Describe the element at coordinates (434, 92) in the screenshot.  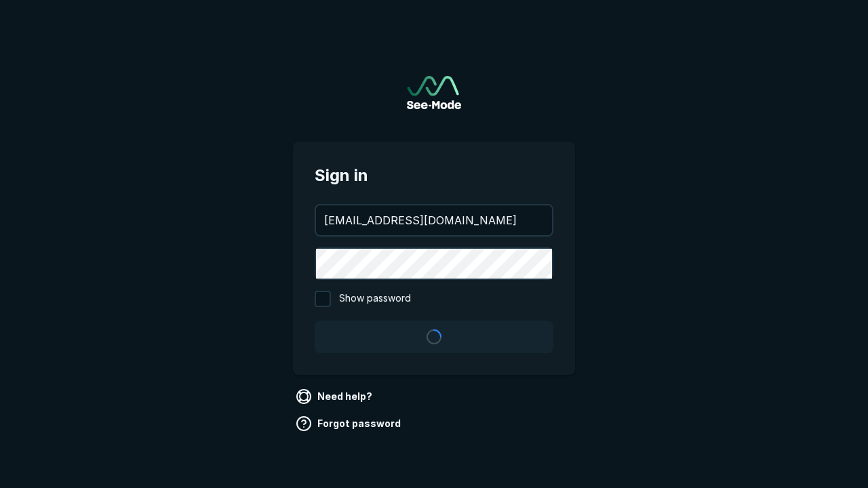
I see `img: See-Mode Logo` at that location.